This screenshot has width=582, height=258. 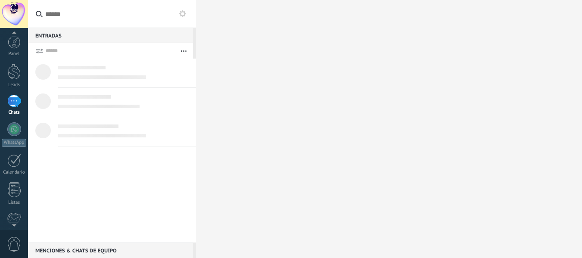 What do you see at coordinates (14, 143) in the screenshot?
I see `div: WhatsApp` at bounding box center [14, 143].